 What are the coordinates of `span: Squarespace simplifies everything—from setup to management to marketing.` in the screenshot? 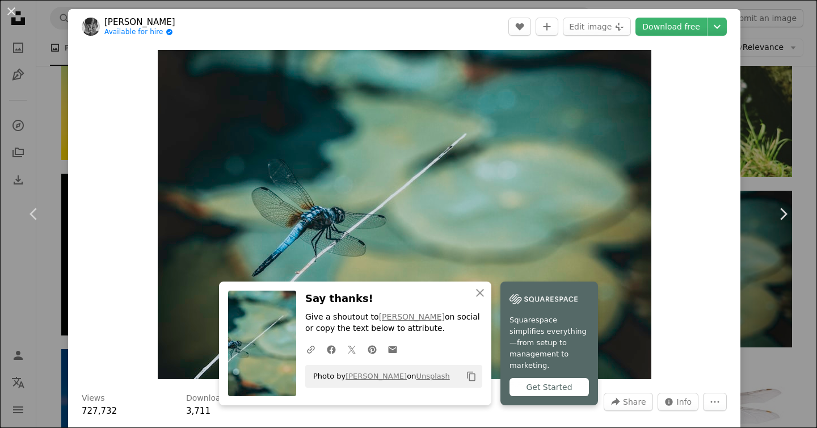 It's located at (549, 343).